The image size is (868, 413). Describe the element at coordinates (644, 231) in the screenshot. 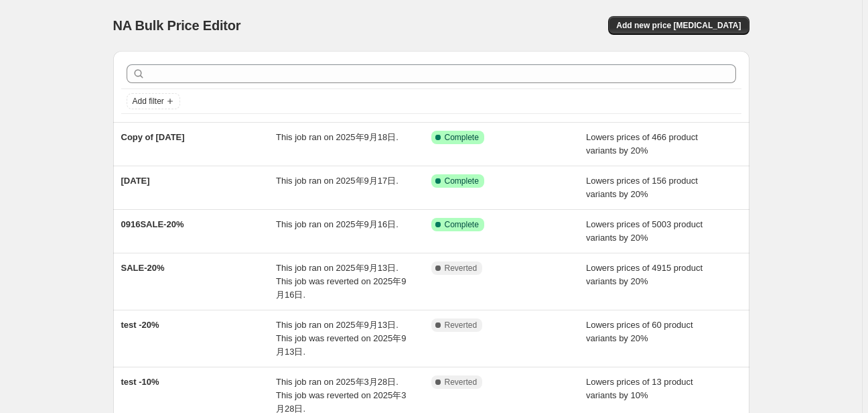

I see `span: Lowers prices of 5003 product variants by 20%` at that location.